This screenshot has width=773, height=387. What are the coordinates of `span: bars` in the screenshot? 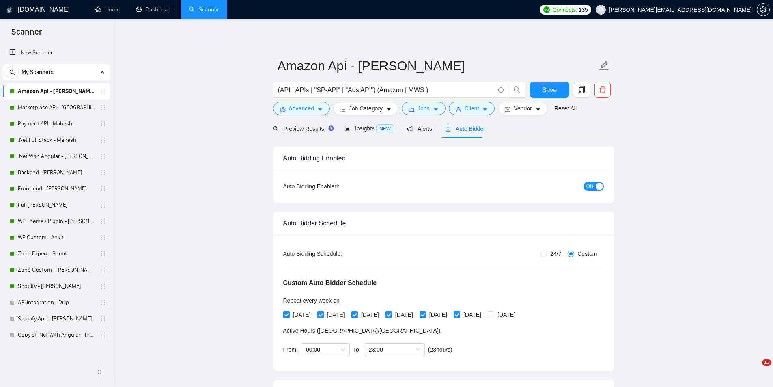 It's located at (343, 109).